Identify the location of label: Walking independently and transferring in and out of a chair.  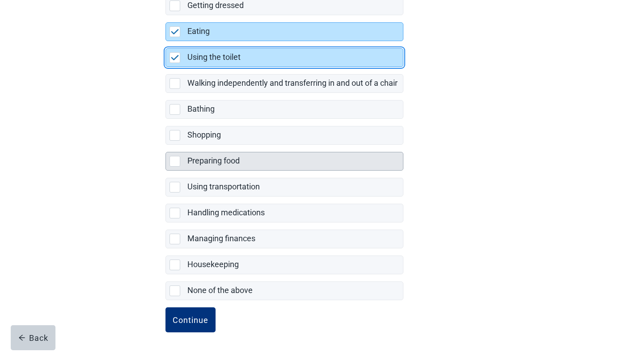
(293, 83).